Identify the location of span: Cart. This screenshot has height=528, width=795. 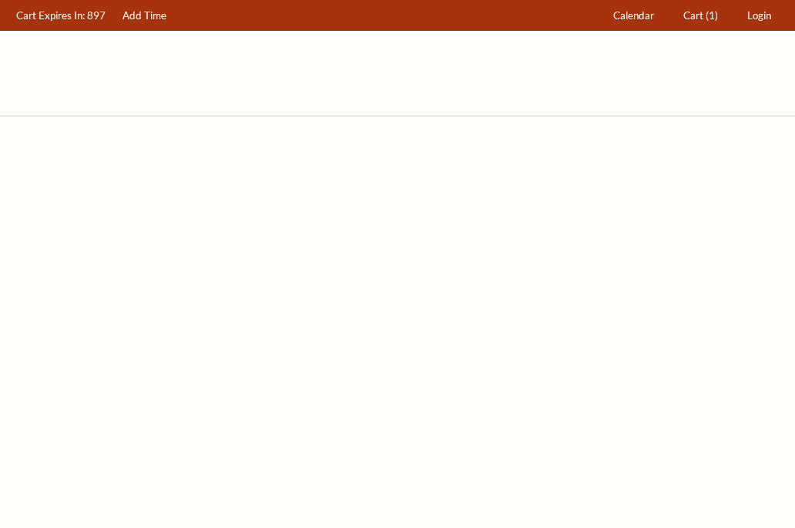
(693, 15).